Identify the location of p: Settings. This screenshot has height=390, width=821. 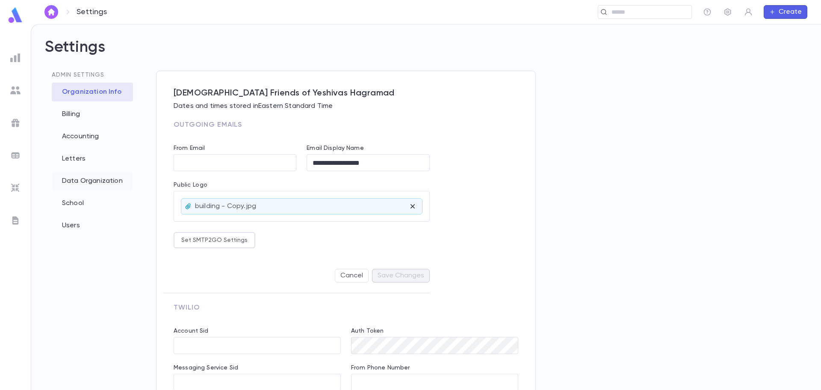
(91, 12).